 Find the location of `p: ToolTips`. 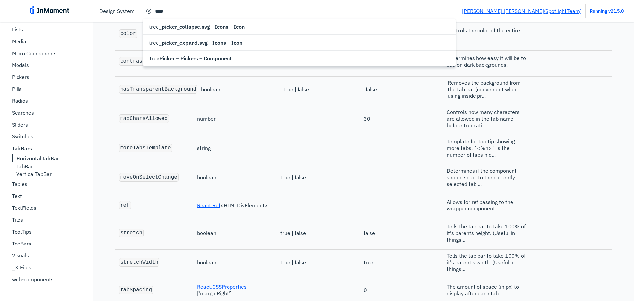

p: ToolTips is located at coordinates (22, 232).